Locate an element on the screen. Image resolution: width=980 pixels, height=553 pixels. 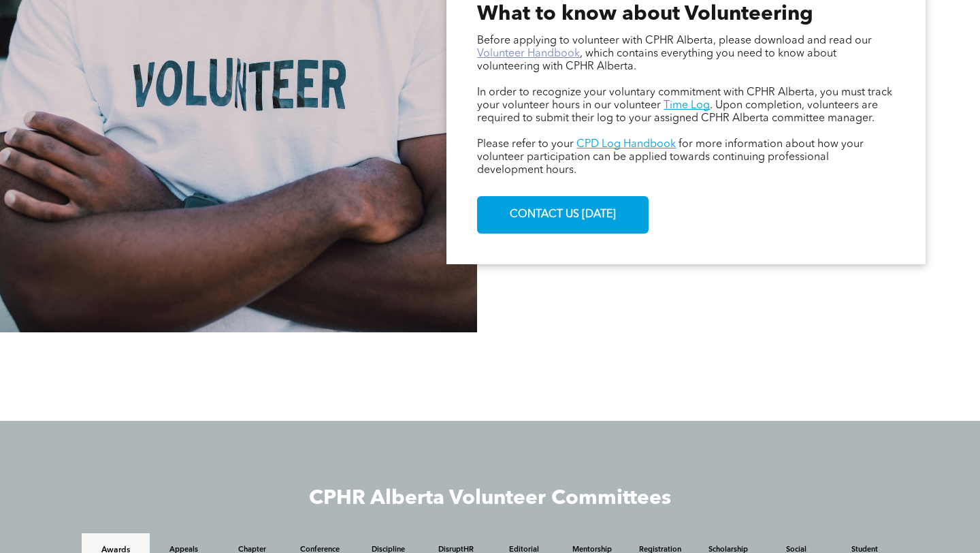
a: CPD Log Handbook is located at coordinates (626, 144).